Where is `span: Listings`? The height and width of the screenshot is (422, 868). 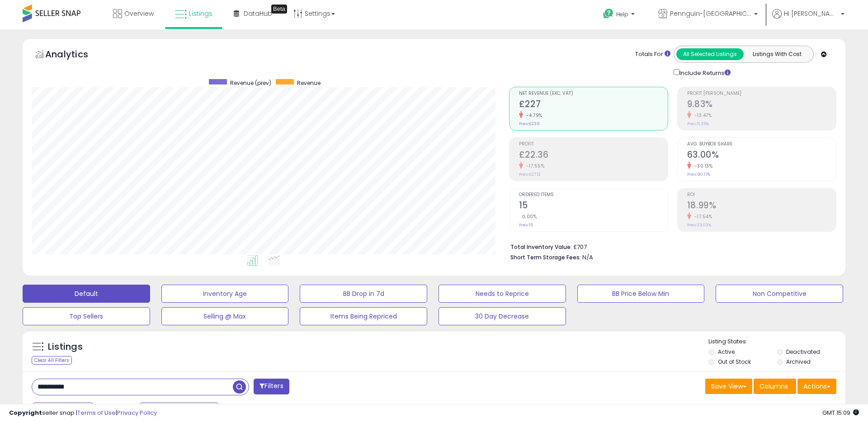 span: Listings is located at coordinates (201, 13).